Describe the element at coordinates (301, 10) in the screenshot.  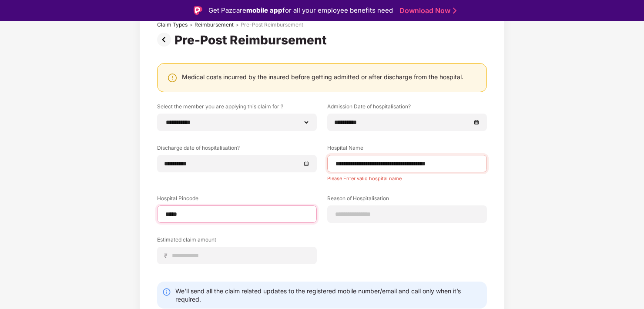
I see `div: Get Pazcare for all your employee benefits need` at that location.